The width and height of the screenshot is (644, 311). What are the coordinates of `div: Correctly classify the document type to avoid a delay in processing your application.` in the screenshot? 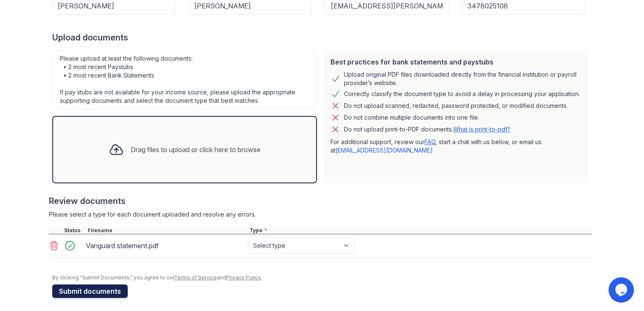 It's located at (462, 94).